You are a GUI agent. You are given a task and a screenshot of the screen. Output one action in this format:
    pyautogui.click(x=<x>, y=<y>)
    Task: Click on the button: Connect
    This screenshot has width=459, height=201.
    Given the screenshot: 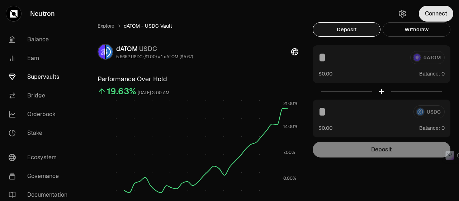 What is the action you would take?
    pyautogui.click(x=436, y=14)
    